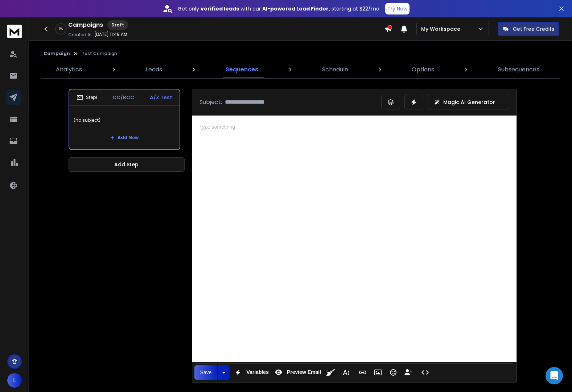  I want to click on a: Options, so click(423, 70).